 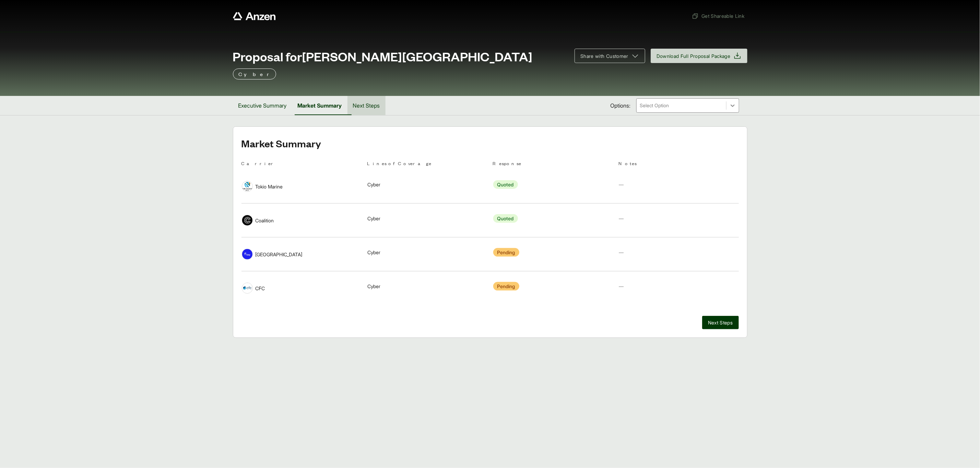 What do you see at coordinates (721, 323) in the screenshot?
I see `a: Next Steps` at bounding box center [721, 323].